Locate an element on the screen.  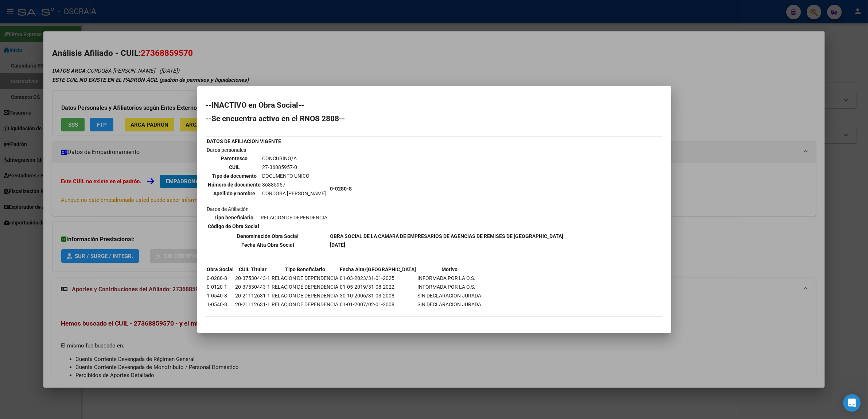
td: 27-36885957-0 is located at coordinates (294, 167).